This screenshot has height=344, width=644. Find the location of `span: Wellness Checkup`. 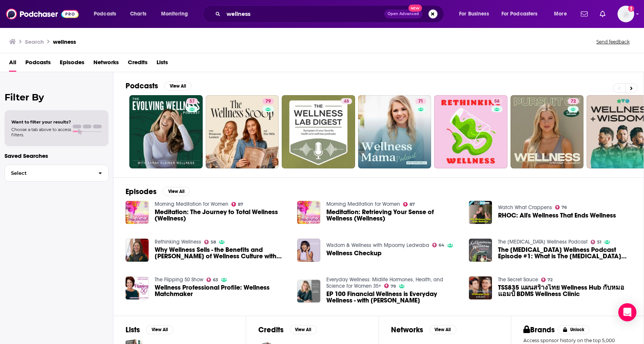

span: Wellness Checkup is located at coordinates (354, 253).